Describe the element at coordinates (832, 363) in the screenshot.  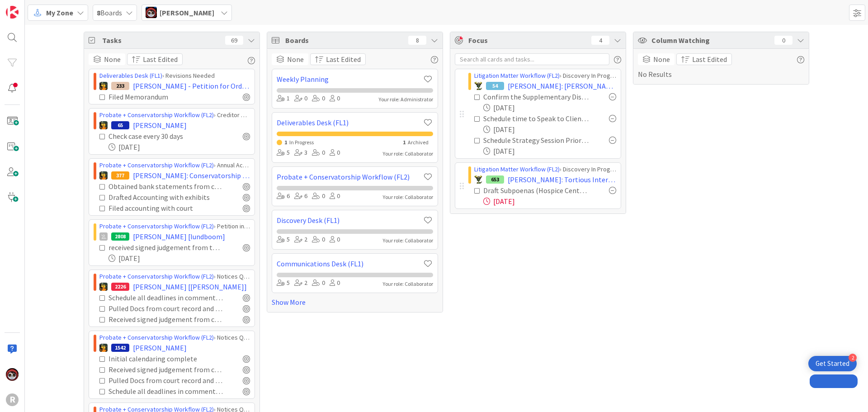
I see `div: Open Get Started checklist, remaining modules: 2` at that location.